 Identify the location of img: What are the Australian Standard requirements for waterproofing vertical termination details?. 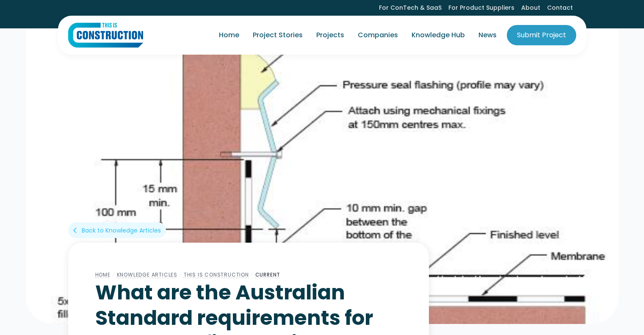
(322, 175).